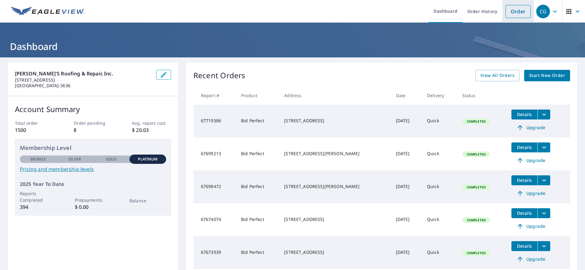 The height and width of the screenshot is (270, 585). What do you see at coordinates (93, 184) in the screenshot?
I see `p: 2025 Year To Date` at bounding box center [93, 184].